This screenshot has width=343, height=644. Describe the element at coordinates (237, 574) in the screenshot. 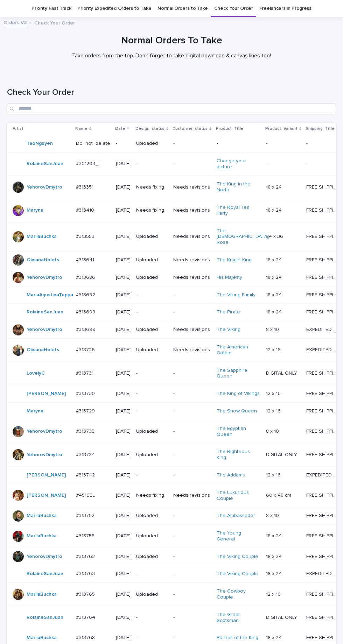

I see `a: The Viking Couple` at that location.